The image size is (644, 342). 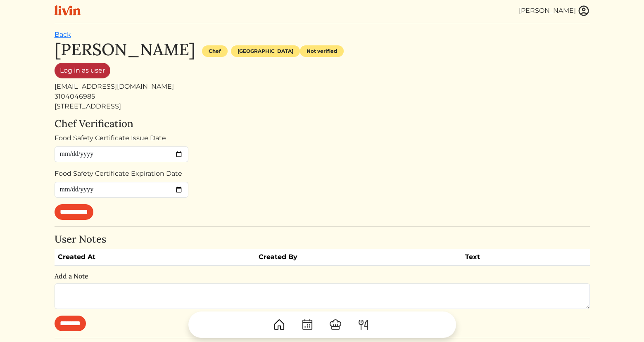 What do you see at coordinates (279, 325) in the screenshot?
I see `img: House-9bf13187bcbb5817f509fe5e7408150f90897510c4275e13d0d5fca38e0b5951.svg` at bounding box center [279, 325].